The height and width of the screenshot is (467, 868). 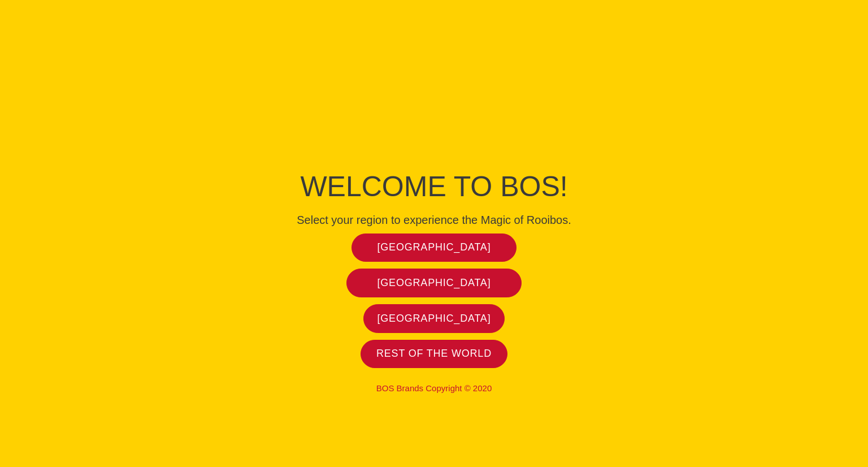 I want to click on span: Rest of the world, so click(x=434, y=353).